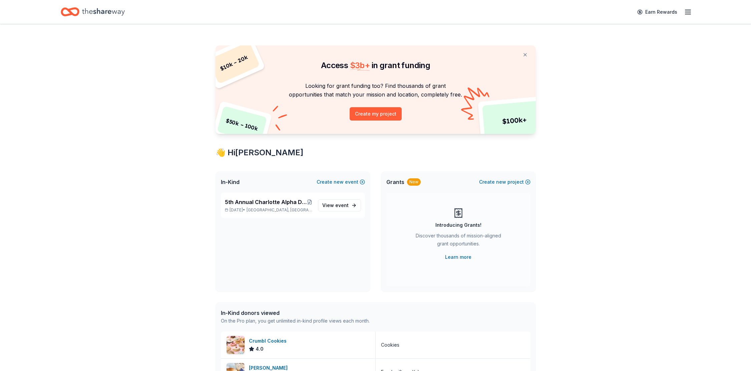 This screenshot has width=751, height=371. Describe the element at coordinates (230, 182) in the screenshot. I see `span: In-Kind` at that location.